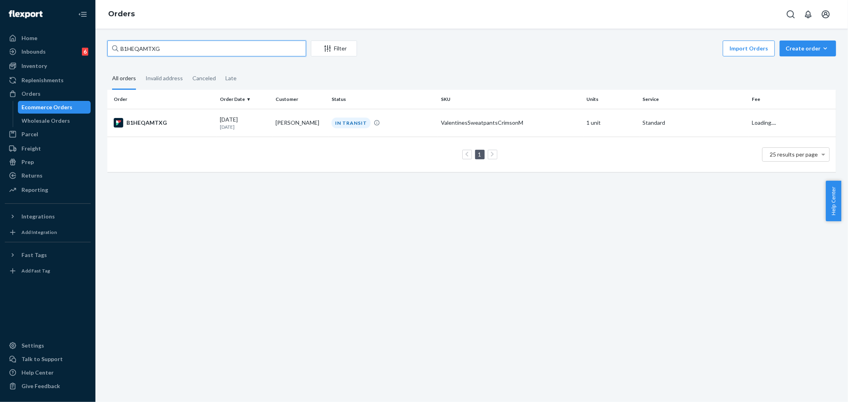 The height and width of the screenshot is (402, 848). I want to click on div: Reporting, so click(35, 190).